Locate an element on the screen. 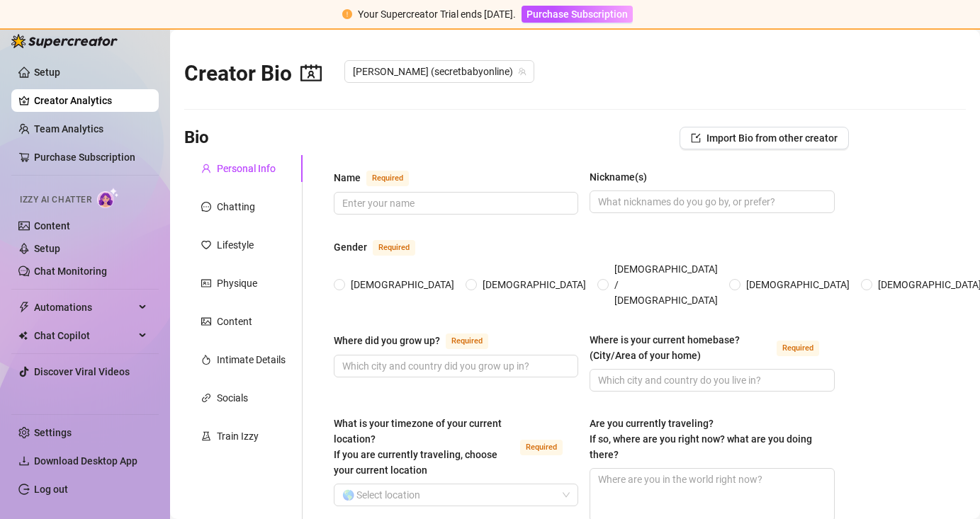 This screenshot has width=980, height=519. a: Discover Viral Videos is located at coordinates (81, 372).